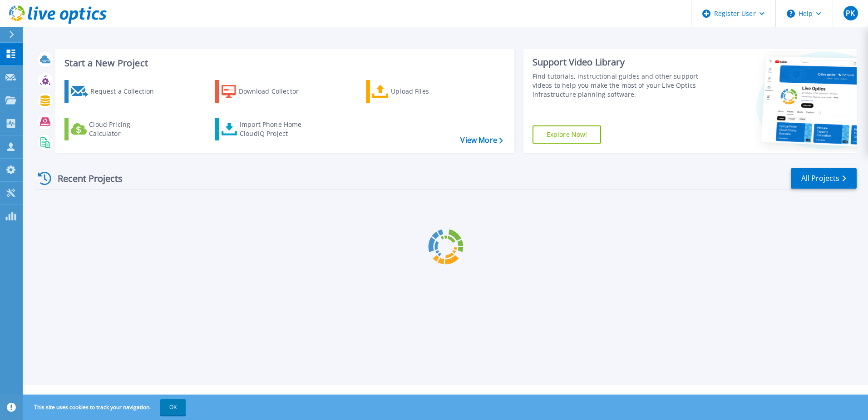 Image resolution: width=868 pixels, height=420 pixels. What do you see at coordinates (115, 129) in the screenshot?
I see `a: Cloud Pricing Calculator` at bounding box center [115, 129].